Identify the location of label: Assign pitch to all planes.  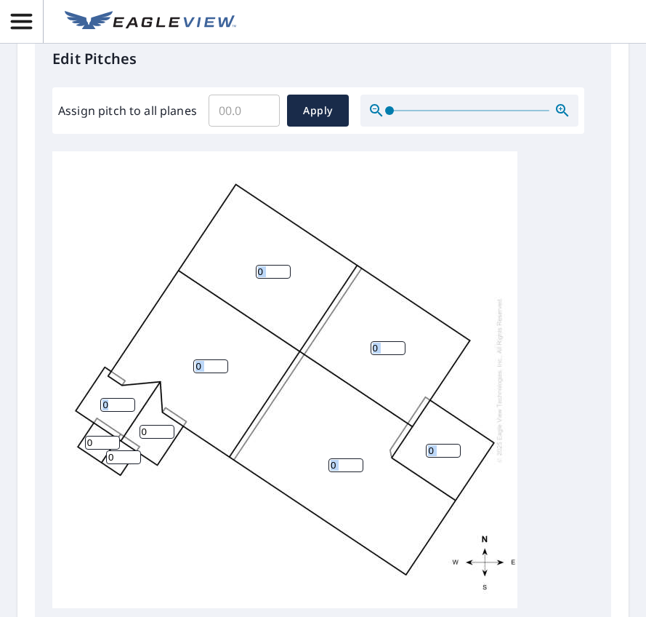
(127, 111).